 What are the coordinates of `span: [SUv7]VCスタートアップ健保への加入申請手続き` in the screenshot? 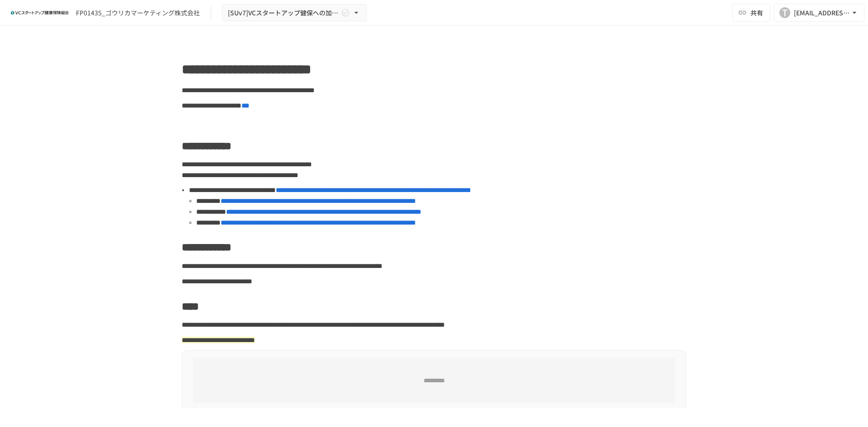 It's located at (284, 13).